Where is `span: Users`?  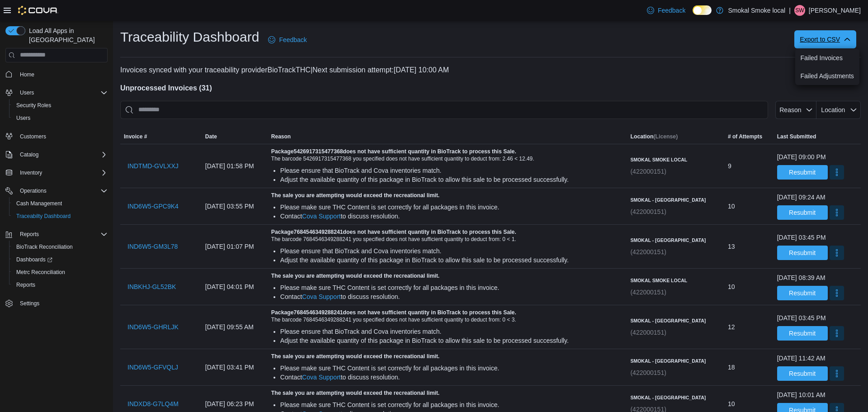 span: Users is located at coordinates (60, 118).